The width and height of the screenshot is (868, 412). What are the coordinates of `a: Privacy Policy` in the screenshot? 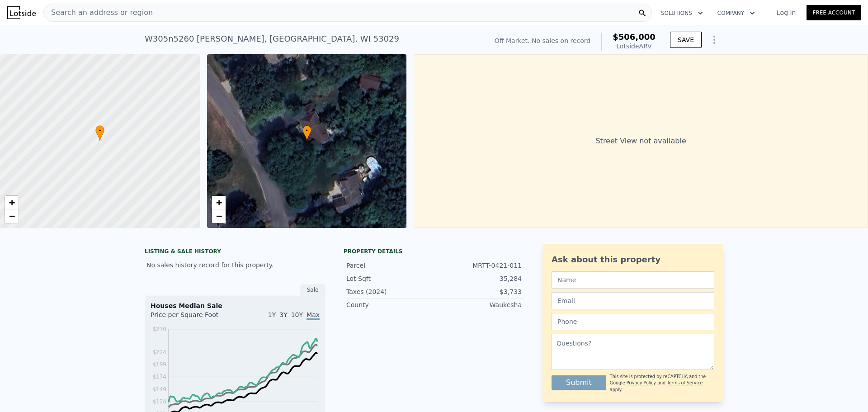 It's located at (641, 382).